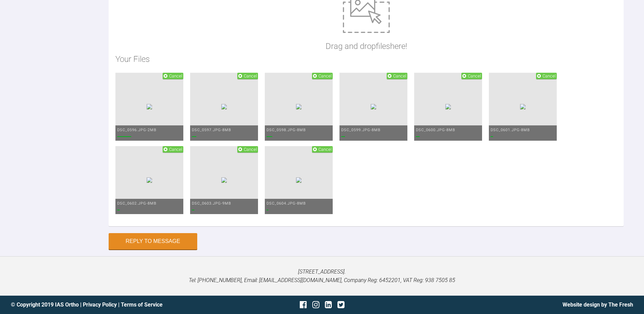 The height and width of the screenshot is (314, 644). I want to click on button: Reply to Message, so click(153, 241).